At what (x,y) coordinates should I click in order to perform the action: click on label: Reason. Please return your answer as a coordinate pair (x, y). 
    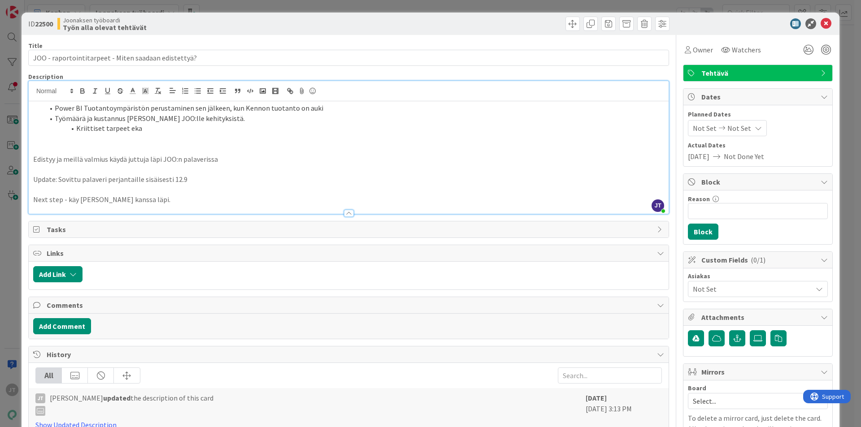
    Looking at the image, I should click on (699, 199).